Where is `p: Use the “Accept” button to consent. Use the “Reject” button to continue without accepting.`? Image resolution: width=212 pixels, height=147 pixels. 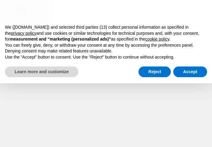
p: Use the “Accept” button to consent. Use the “Reject” button to continue without accepting. is located at coordinates (106, 57).